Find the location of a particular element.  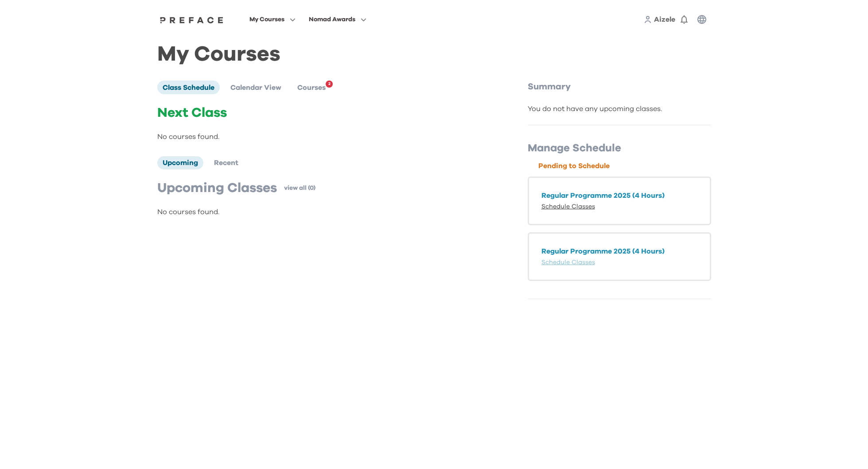

img: Preface Logo is located at coordinates (192, 20).